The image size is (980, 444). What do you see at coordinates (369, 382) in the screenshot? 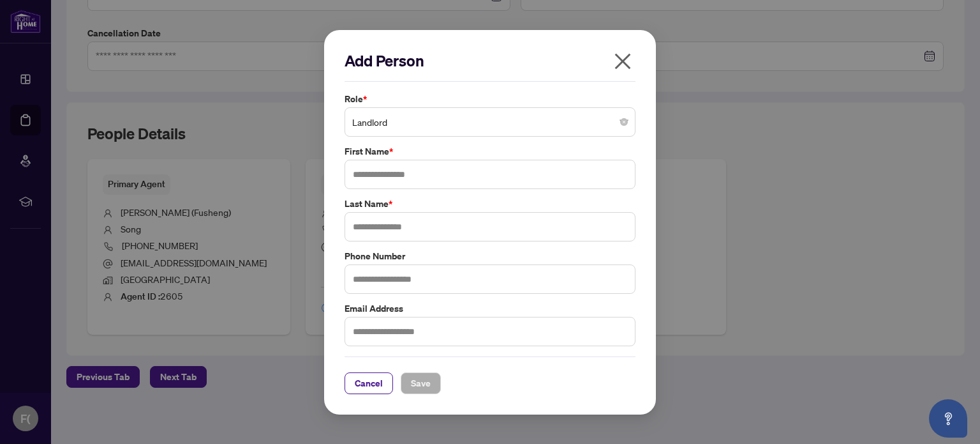
I see `button: Cancel` at bounding box center [369, 382].